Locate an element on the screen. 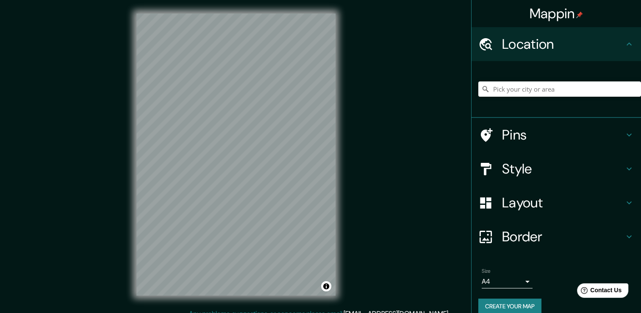 The image size is (641, 313). h4: Style is located at coordinates (563, 169).